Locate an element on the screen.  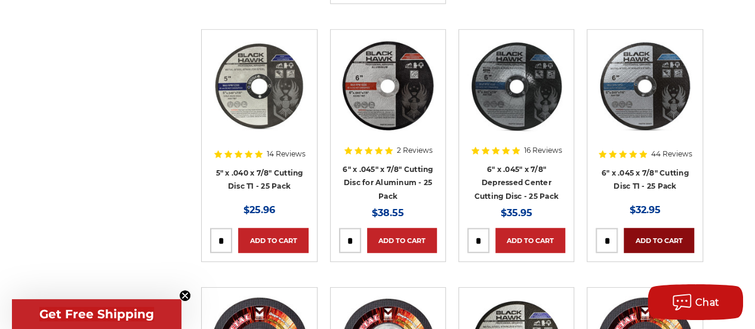
a: 6" x .045" x 7/8" Depressed Center Type 27 Cut Off Wheel is located at coordinates (516, 103).